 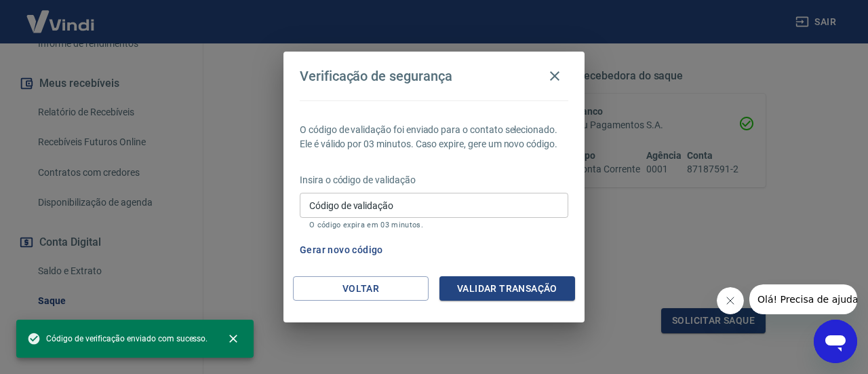 What do you see at coordinates (361, 288) in the screenshot?
I see `button: Voltar` at bounding box center [361, 288].